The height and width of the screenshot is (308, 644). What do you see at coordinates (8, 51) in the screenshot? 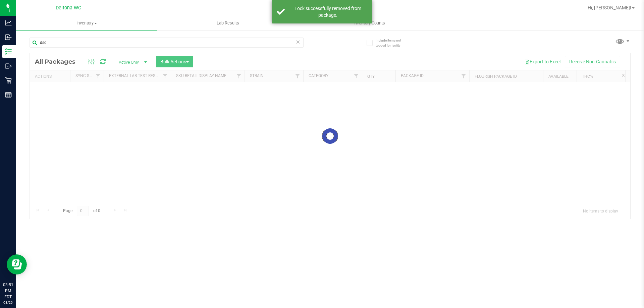
I see `inline-svg: Inventory` at bounding box center [8, 51].